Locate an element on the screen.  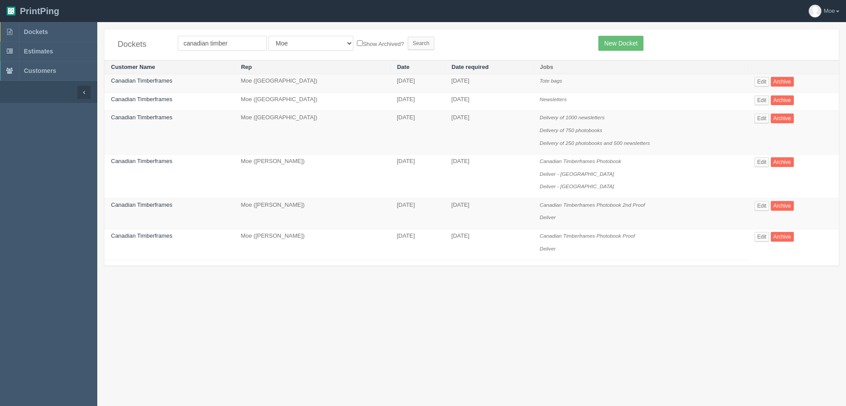
th: Jobs is located at coordinates (640, 67).